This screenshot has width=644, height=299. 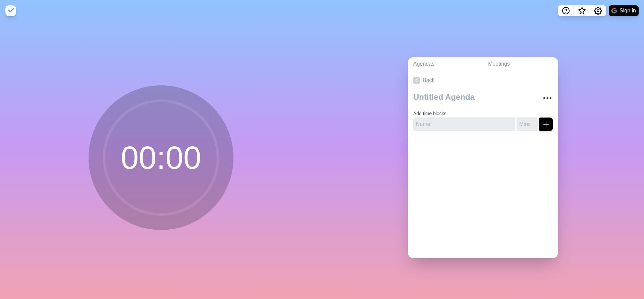 What do you see at coordinates (614, 11) in the screenshot?
I see `img: google logo` at bounding box center [614, 11].